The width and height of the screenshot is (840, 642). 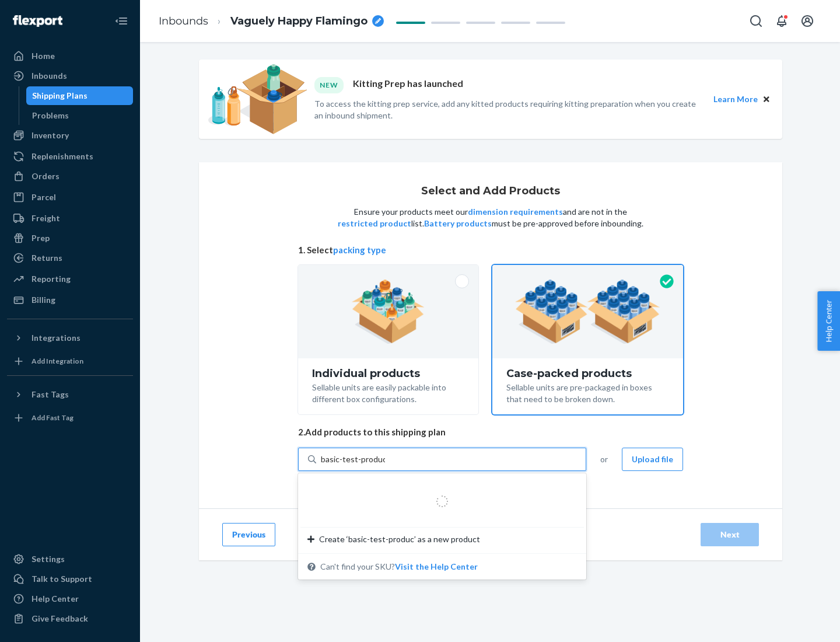 What do you see at coordinates (736, 99) in the screenshot?
I see `button: Learn More` at bounding box center [736, 99].